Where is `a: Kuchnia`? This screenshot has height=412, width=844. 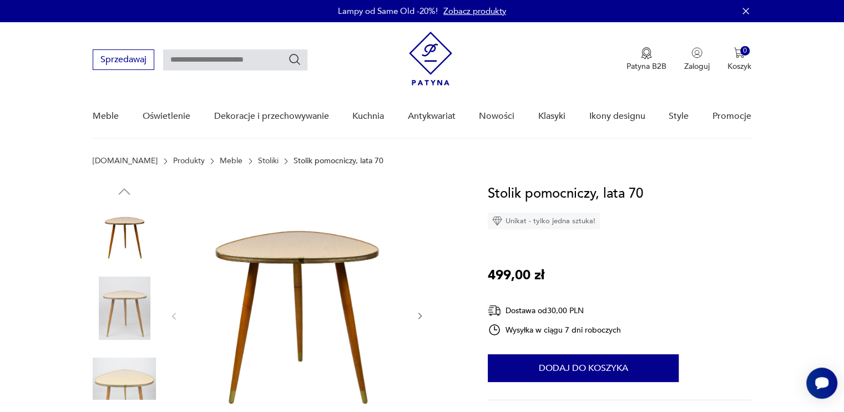
a: Kuchnia is located at coordinates (368, 116).